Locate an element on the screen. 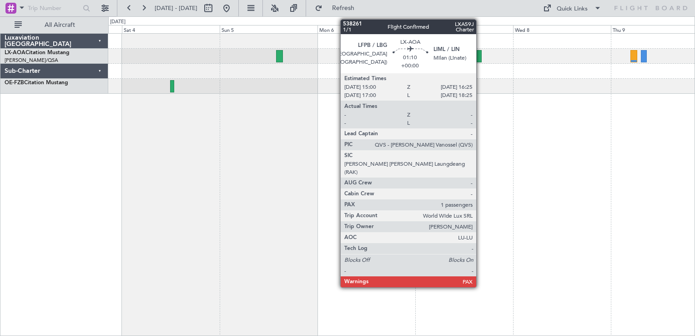 The image size is (695, 336). div: Tue 7 is located at coordinates (464, 29).